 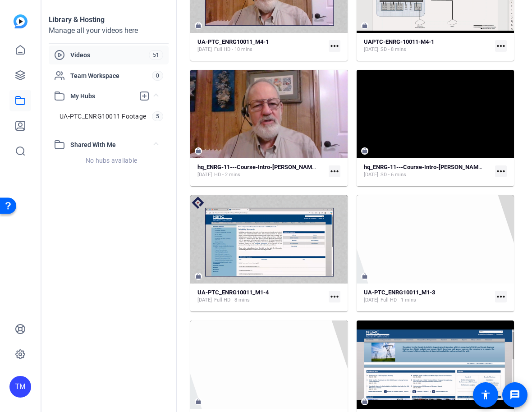 I want to click on span: Full HD - 1 mins, so click(x=399, y=300).